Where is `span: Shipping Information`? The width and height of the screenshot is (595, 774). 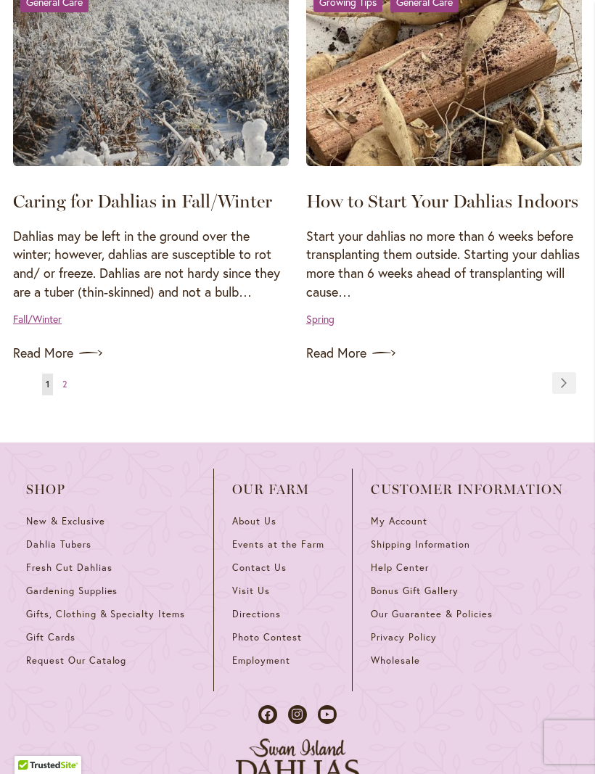
span: Shipping Information is located at coordinates (420, 544).